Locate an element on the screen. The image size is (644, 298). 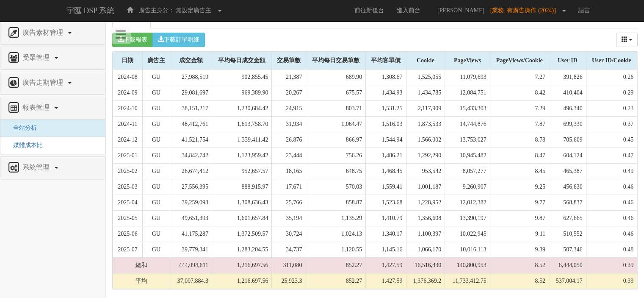
td: 7.27 is located at coordinates (519, 77).